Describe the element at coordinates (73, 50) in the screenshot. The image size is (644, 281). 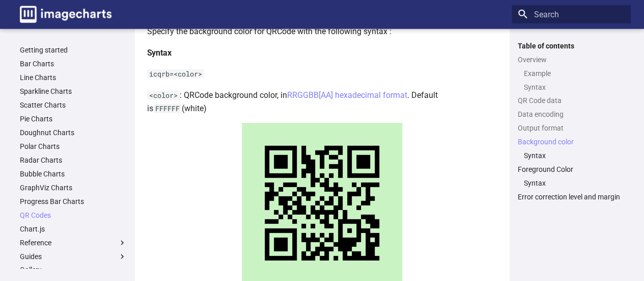
I see `a: Getting started` at that location.